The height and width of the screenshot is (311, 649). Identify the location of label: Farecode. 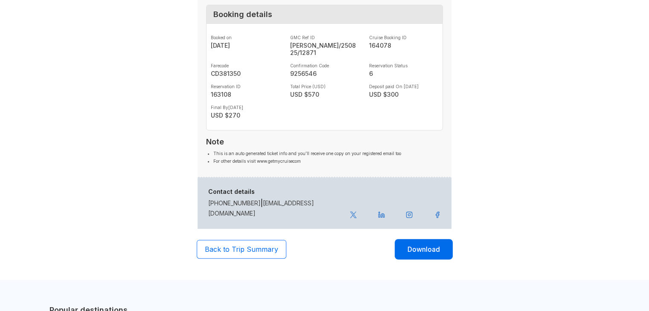
(245, 66).